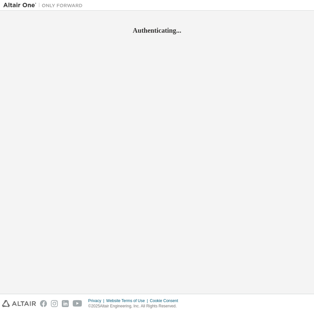  I want to click on div: Website Terms of Use, so click(128, 300).